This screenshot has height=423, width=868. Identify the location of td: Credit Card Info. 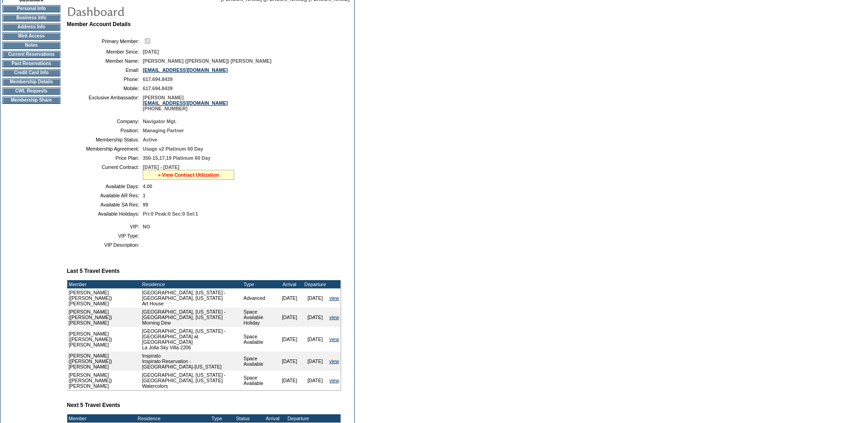
(31, 73).